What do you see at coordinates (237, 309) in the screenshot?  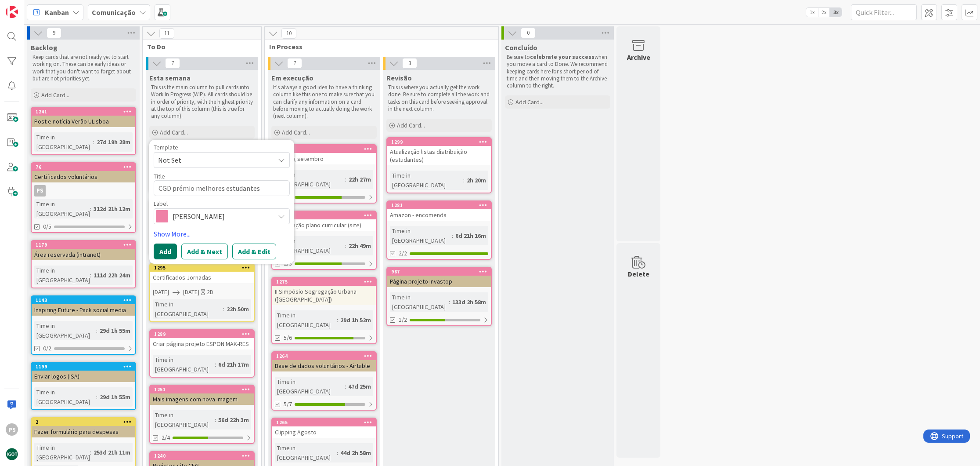 I see `div: 22h 50m` at bounding box center [237, 309].